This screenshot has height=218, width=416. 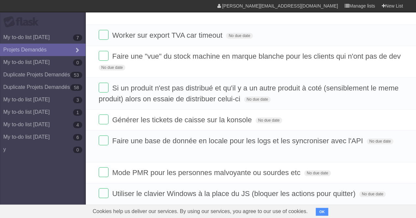 I want to click on span: Si un produit n'est pas distribué et qu'il y a un autre produit à coté (sensiblement le meme prod..., so click(x=248, y=94).